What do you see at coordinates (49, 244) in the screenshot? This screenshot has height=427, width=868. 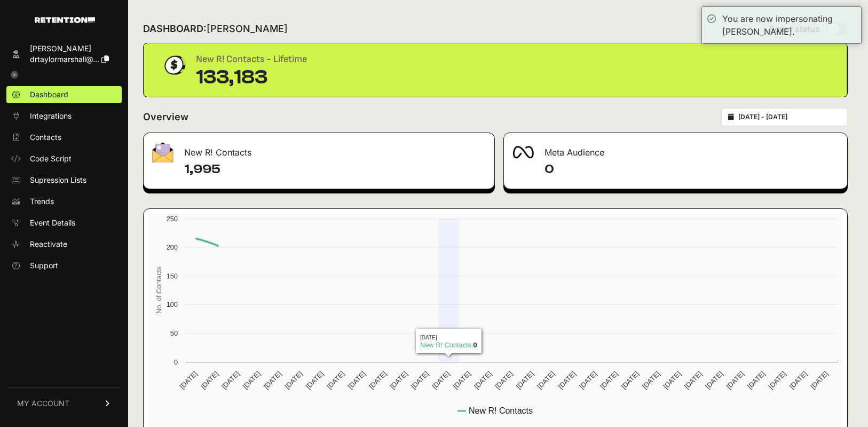 I see `span: Reactivate` at bounding box center [49, 244].